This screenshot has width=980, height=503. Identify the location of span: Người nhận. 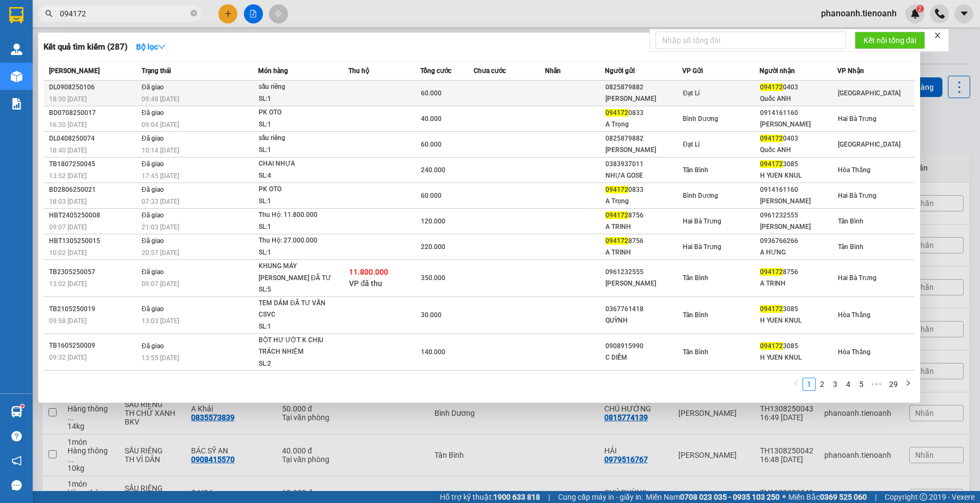
(777, 71).